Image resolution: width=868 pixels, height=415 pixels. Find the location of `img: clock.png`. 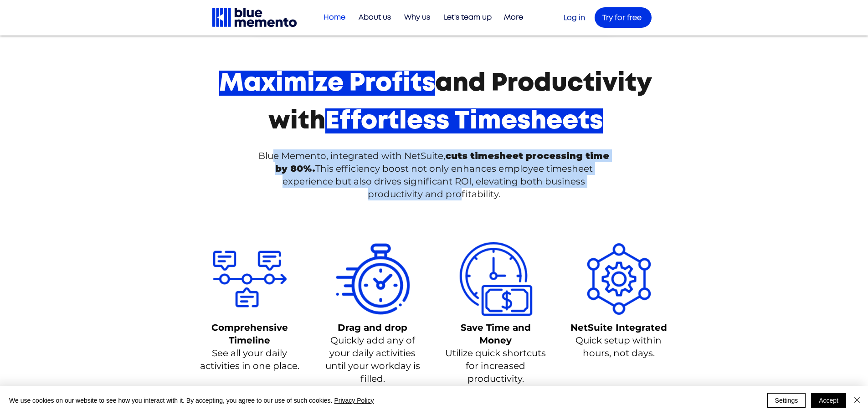

img: clock.png is located at coordinates (372, 279).